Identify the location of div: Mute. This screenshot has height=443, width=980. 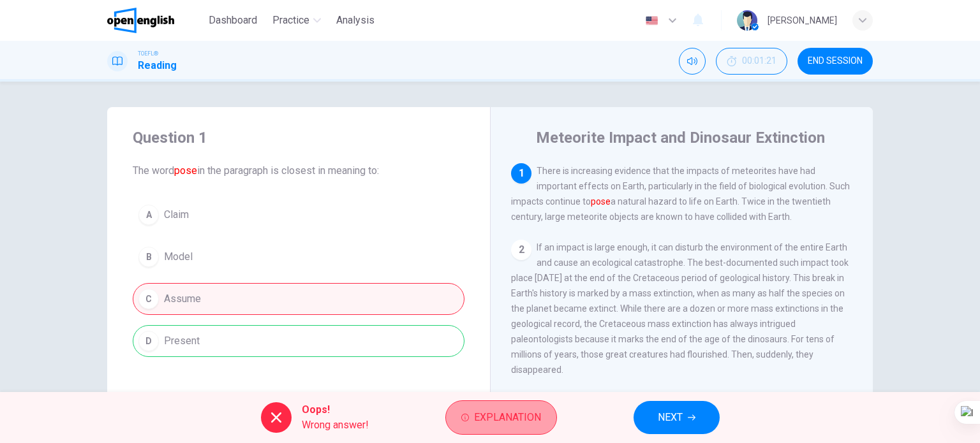
(692, 61).